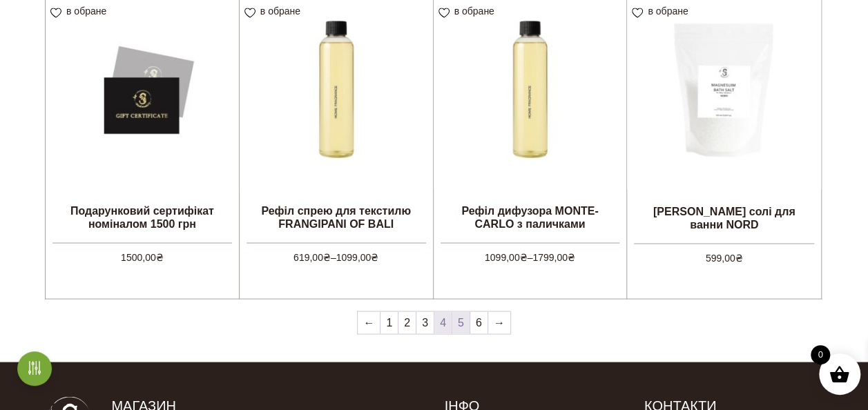 The image size is (868, 410). Describe the element at coordinates (389, 323) in the screenshot. I see `a: 1` at that location.